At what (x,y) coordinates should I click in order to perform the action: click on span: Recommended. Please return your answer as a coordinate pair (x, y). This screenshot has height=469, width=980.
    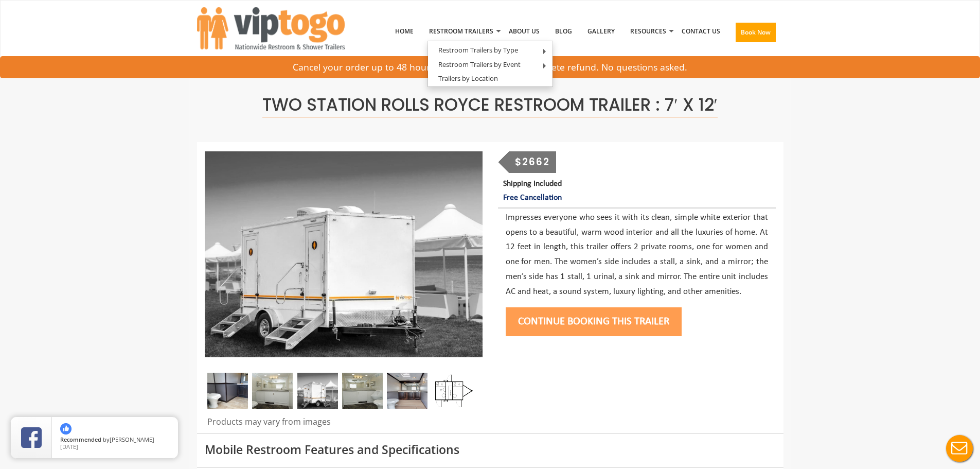
    Looking at the image, I should click on (81, 439).